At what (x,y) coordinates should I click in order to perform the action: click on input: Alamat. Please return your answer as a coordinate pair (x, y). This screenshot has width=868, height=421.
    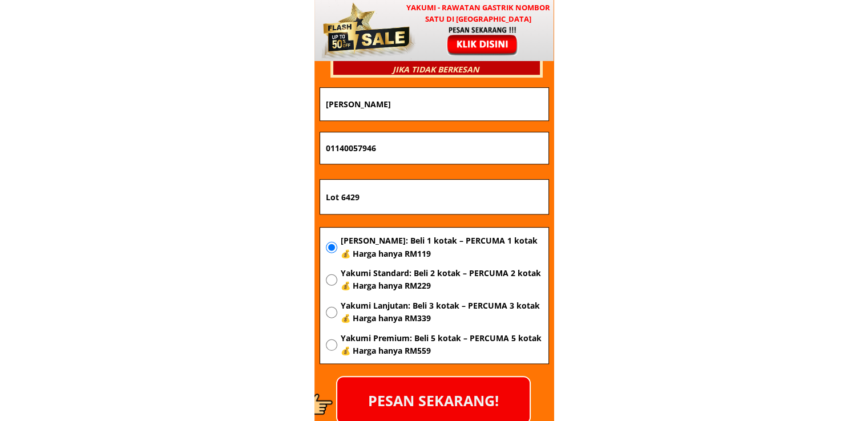
    Looking at the image, I should click on (434, 197).